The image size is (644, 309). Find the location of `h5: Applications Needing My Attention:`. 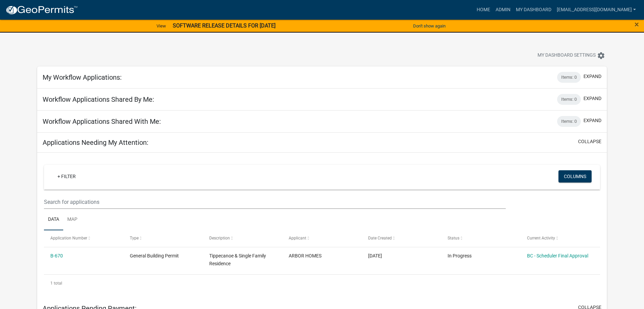

h5: Applications Needing My Attention: is located at coordinates (96, 142).